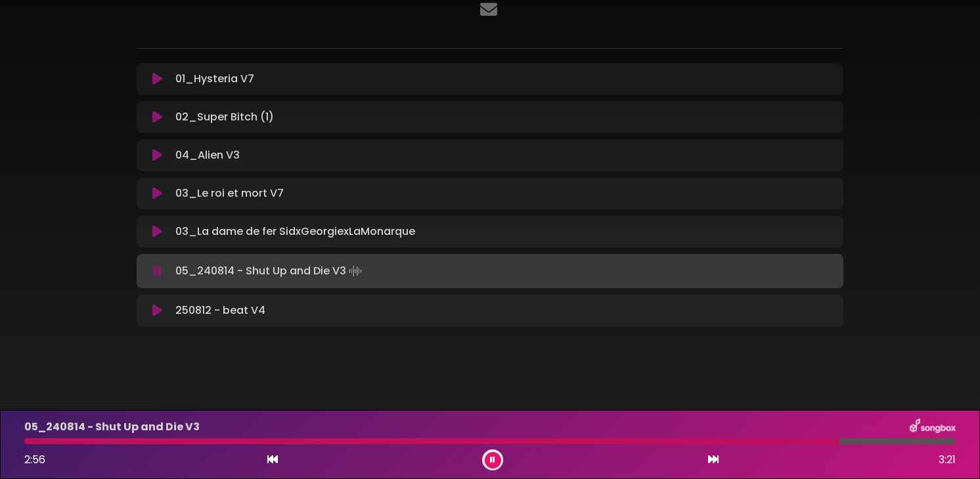 The width and height of the screenshot is (980, 479). Describe the element at coordinates (215, 79) in the screenshot. I see `p: 01_Hysteria V7` at that location.